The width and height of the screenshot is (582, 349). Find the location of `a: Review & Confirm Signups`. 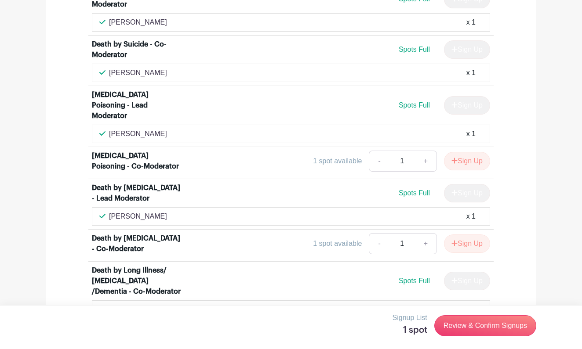

a: Review & Confirm Signups is located at coordinates (485, 326).